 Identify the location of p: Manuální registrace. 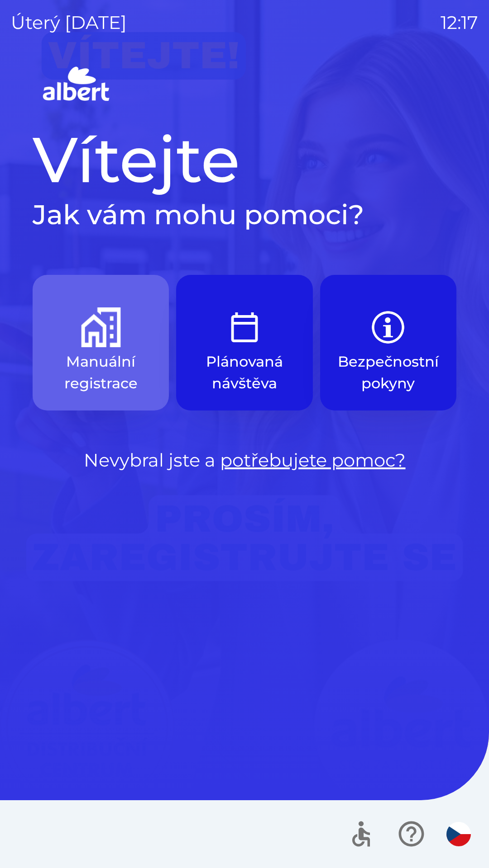
(101, 372).